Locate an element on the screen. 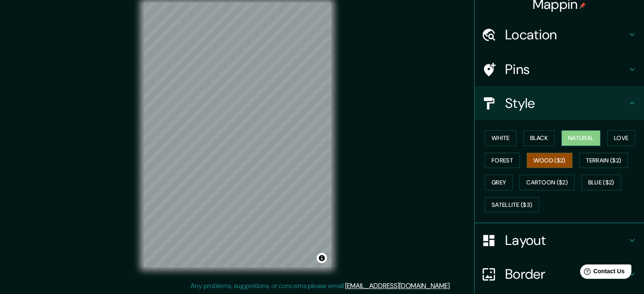 This screenshot has height=294, width=644. h4: Location is located at coordinates (566, 35).